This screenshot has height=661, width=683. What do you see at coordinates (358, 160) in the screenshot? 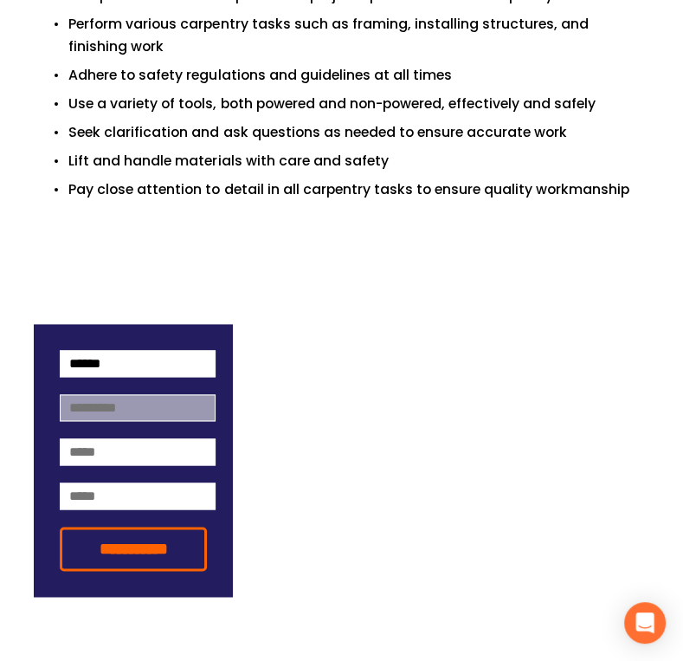
I see `p: Lift and handle materials with care and safety` at bounding box center [358, 160].